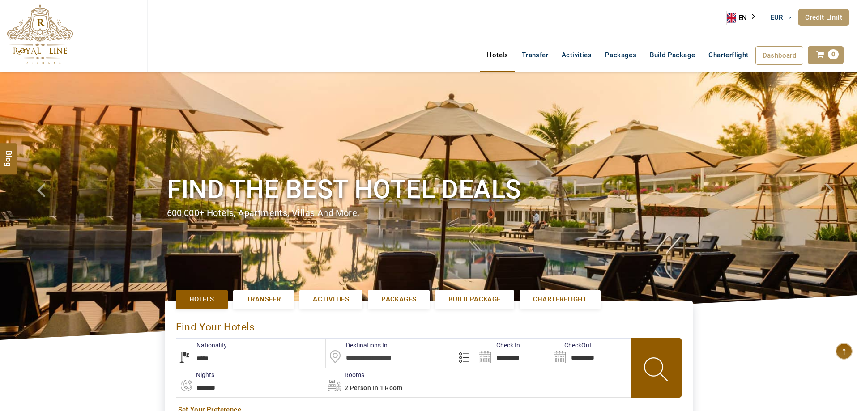 The height and width of the screenshot is (411, 857). What do you see at coordinates (826, 55) in the screenshot?
I see `a: 0` at bounding box center [826, 55].